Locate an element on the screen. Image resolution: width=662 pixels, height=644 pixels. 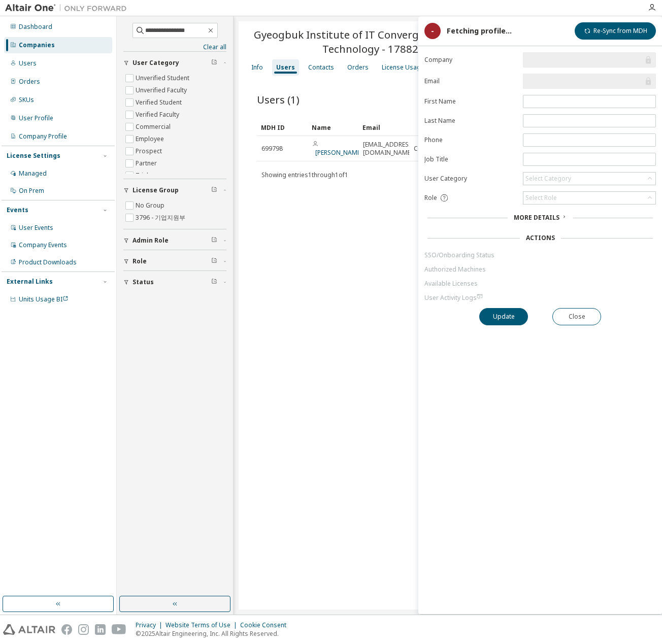
label: Unverified Faculty is located at coordinates (162, 90).